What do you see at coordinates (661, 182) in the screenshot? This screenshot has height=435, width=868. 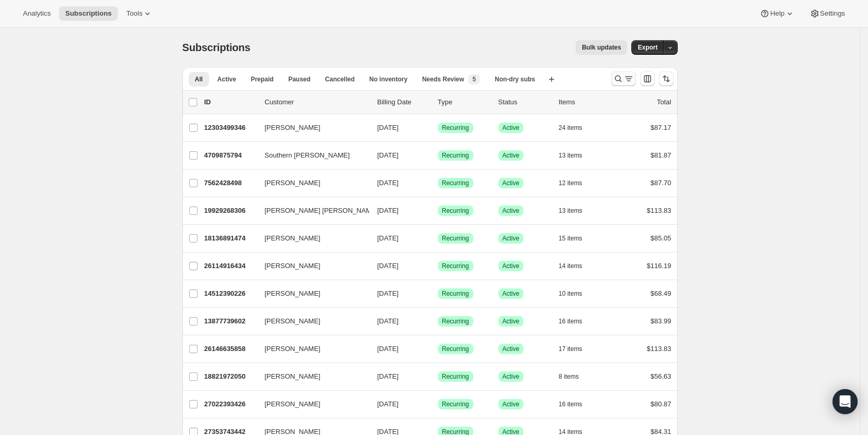 I see `span: $87.70` at bounding box center [661, 182].